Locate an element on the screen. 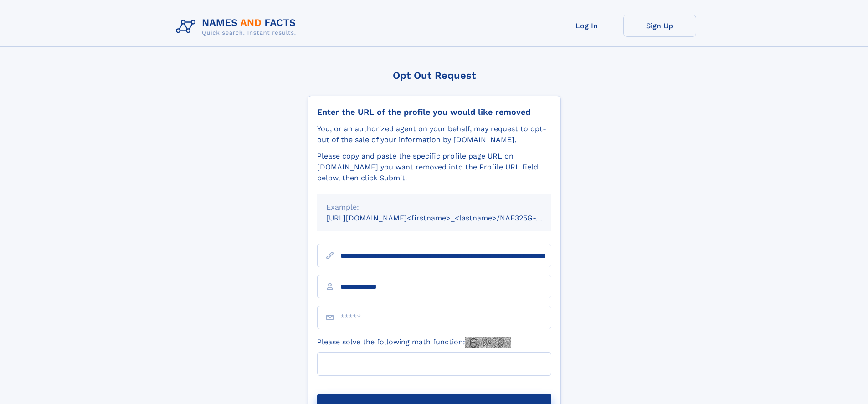 This screenshot has width=868, height=404. div: You, or an authorized agent on your behalf, may request to opt-out of the sale of your informatio... is located at coordinates (434, 134).